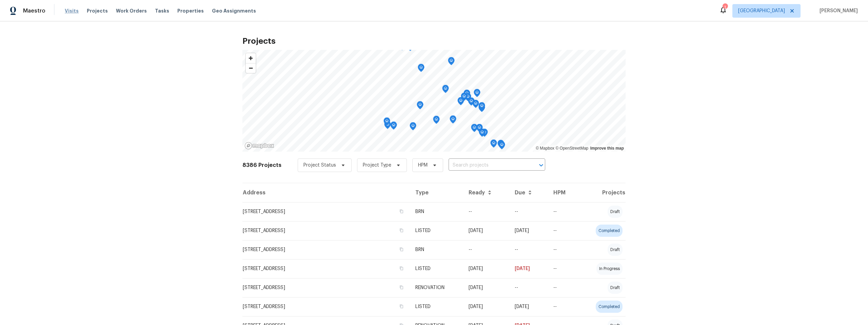  What do you see at coordinates (423, 165) in the screenshot?
I see `span: HPM` at bounding box center [423, 165].